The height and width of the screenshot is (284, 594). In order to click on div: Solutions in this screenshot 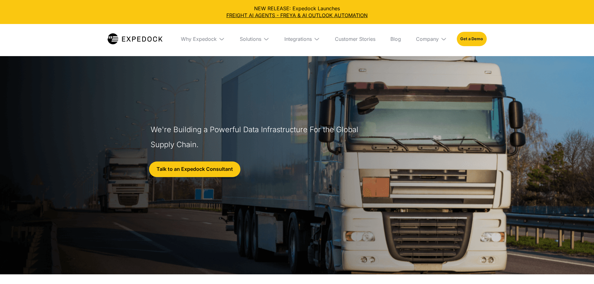, I will do `click(250, 39)`.